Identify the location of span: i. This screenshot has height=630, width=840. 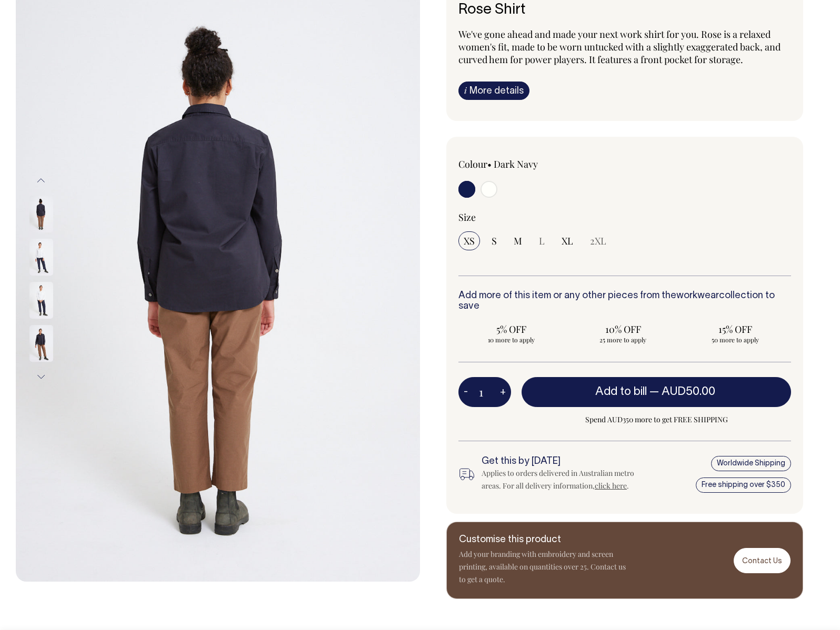
(465, 90).